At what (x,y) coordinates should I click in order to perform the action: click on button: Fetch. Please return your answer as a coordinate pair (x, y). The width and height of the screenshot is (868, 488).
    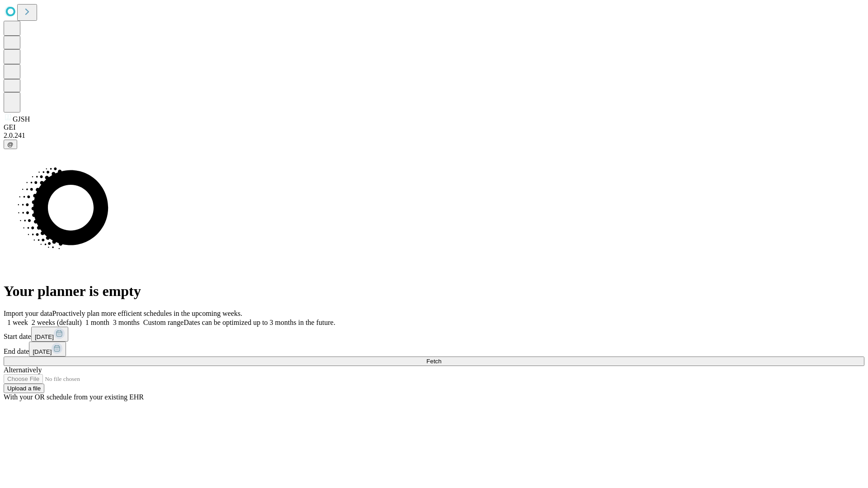
    Looking at the image, I should click on (434, 361).